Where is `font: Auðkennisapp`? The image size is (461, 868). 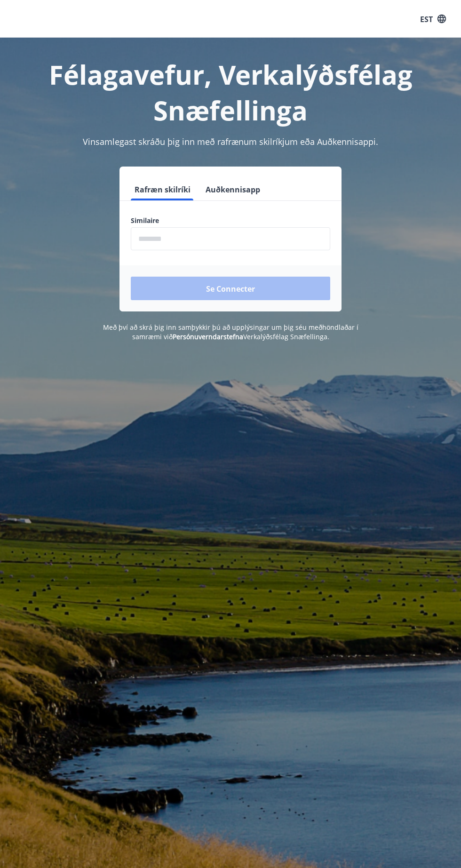
font: Auðkennisapp is located at coordinates (233, 190).